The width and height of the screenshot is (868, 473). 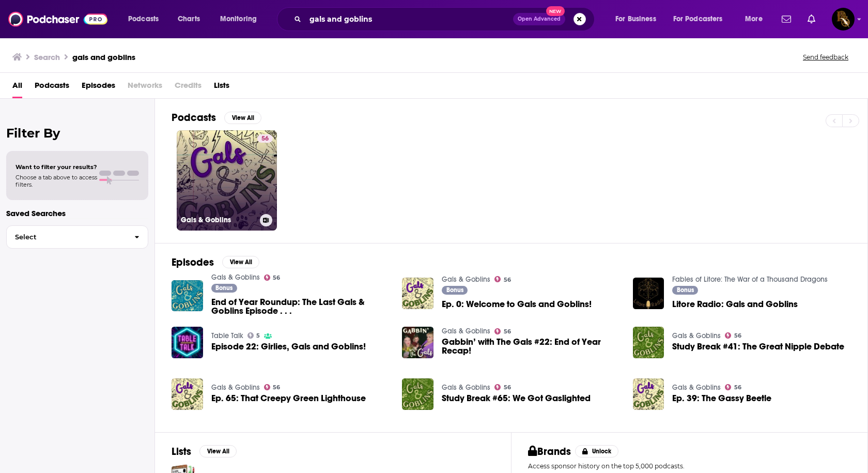 What do you see at coordinates (648, 342) in the screenshot?
I see `img: Study Break #41: The Great Nipple Debate` at bounding box center [648, 342].